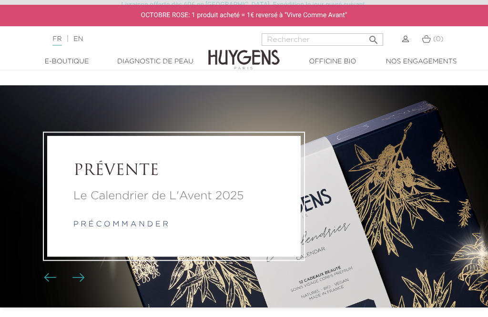 The image size is (488, 317). I want to click on a: Nos engagements, so click(422, 62).